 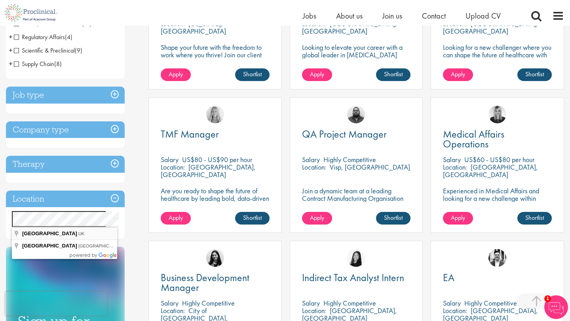 I want to click on div: Company type, so click(x=65, y=130).